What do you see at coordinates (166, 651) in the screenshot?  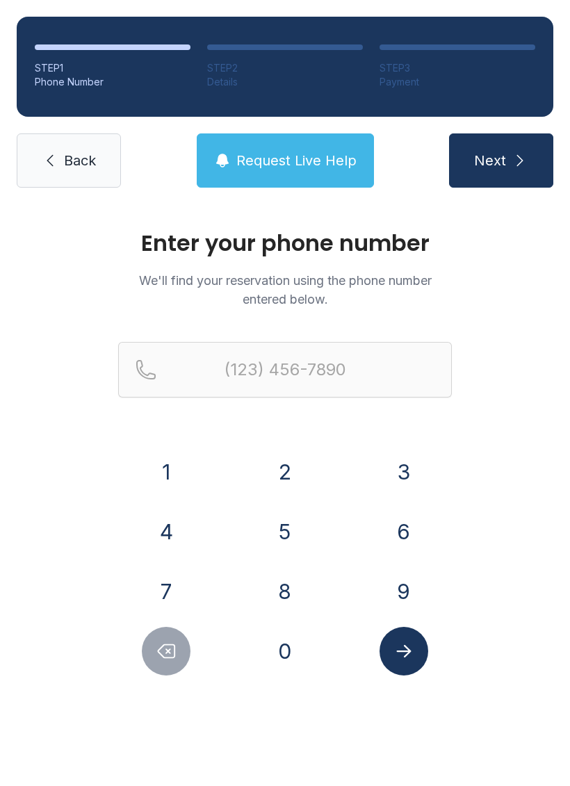 I see `button: Delete number` at bounding box center [166, 651].